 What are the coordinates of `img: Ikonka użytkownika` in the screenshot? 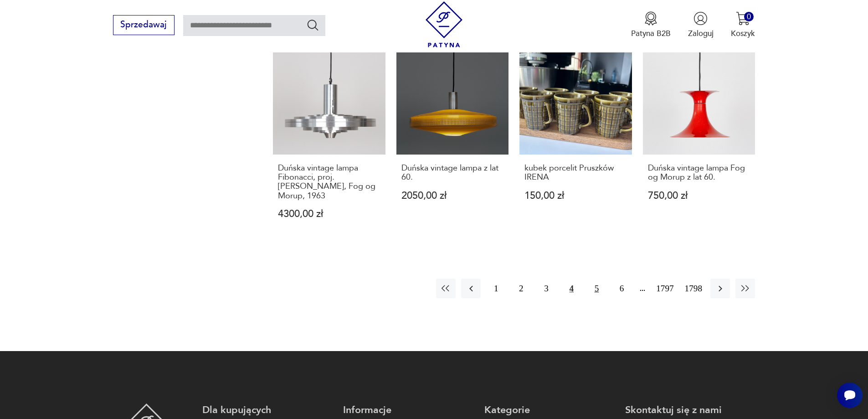 It's located at (700, 18).